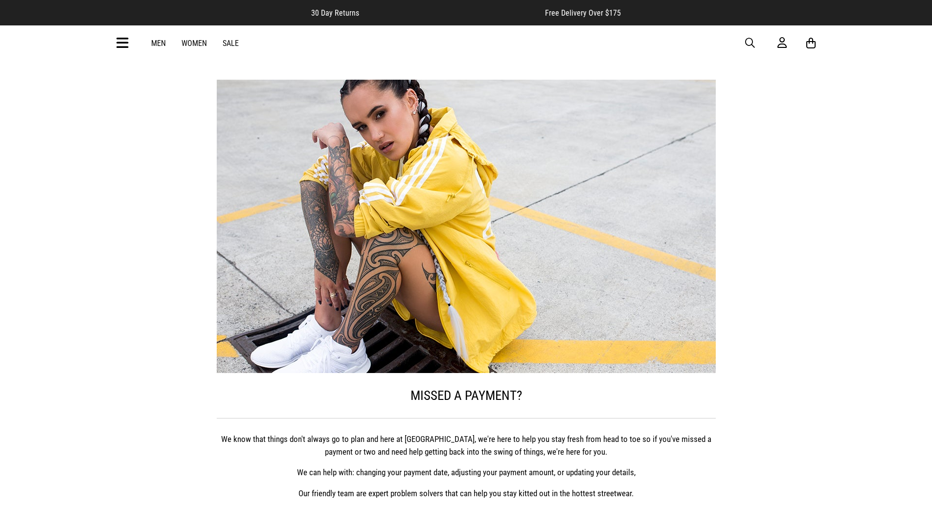  What do you see at coordinates (466, 494) in the screenshot?
I see `p: Our friendly team are expert problem solvers that can help you stay kitted out in the hottest str...` at bounding box center [466, 494].